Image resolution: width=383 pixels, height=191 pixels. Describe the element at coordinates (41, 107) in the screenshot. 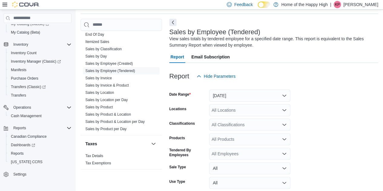

I see `span: Operations` at that location.